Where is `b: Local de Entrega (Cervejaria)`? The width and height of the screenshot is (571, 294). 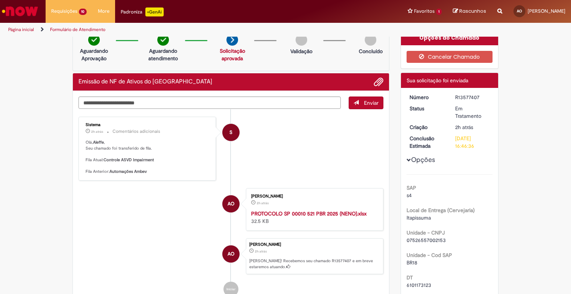 b: Local de Entrega (Cervejaria) is located at coordinates (441, 210).